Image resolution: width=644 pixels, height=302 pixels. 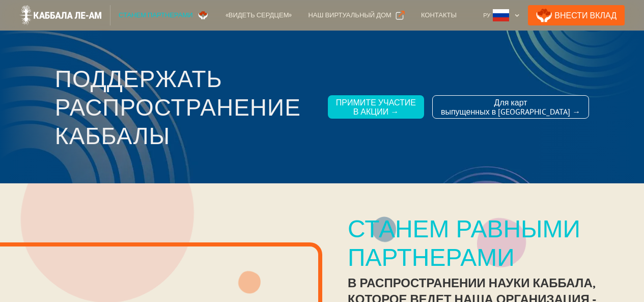 What do you see at coordinates (258, 15) in the screenshot?
I see `a: «Видеть сердцем»` at bounding box center [258, 15].